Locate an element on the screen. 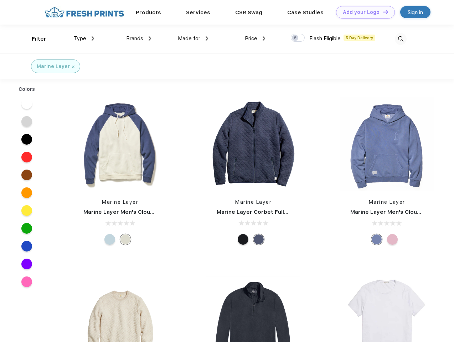 The width and height of the screenshot is (454, 342). a: Sign in is located at coordinates (415, 12).